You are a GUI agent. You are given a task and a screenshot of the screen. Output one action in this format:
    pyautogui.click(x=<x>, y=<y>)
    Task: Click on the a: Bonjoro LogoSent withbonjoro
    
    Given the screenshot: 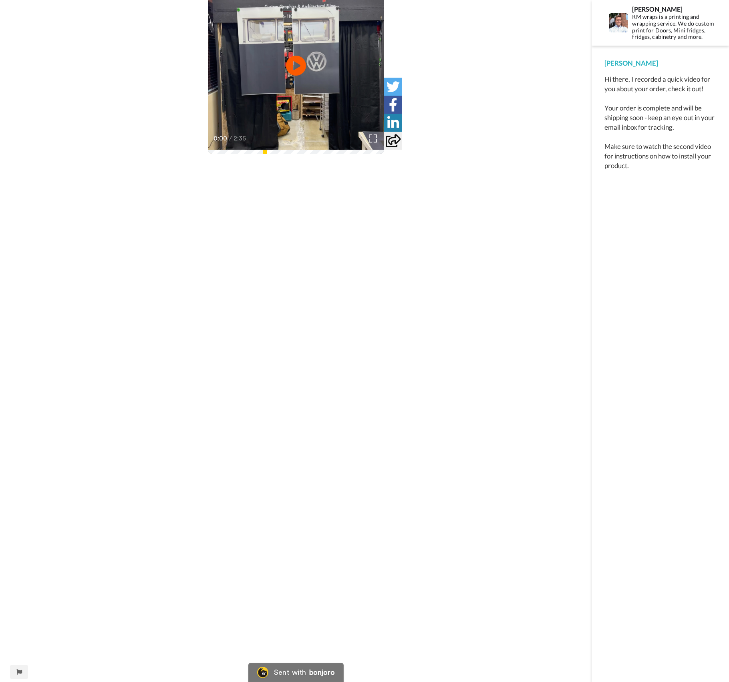 What is the action you would take?
    pyautogui.click(x=296, y=673)
    